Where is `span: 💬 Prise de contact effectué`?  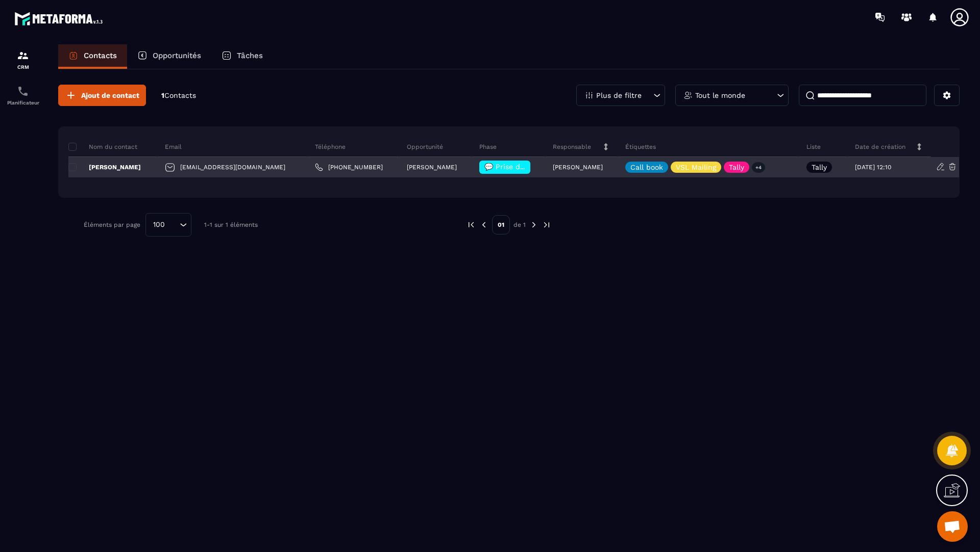
span: 💬 Prise de contact effectué is located at coordinates (535, 166).